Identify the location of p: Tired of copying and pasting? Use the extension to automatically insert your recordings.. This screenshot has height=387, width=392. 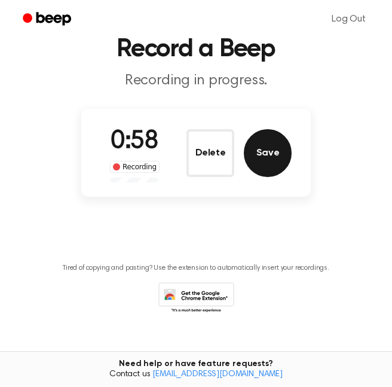
(196, 268).